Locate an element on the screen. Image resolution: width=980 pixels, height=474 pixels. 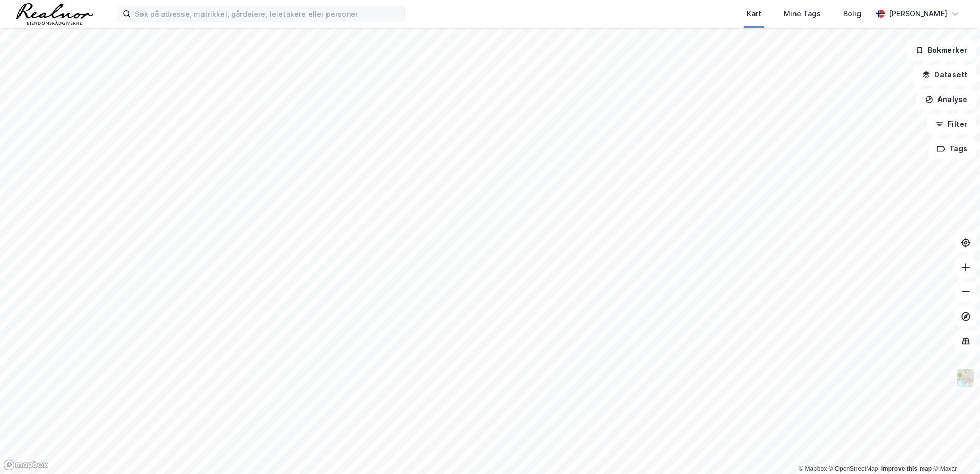
button: Datasett is located at coordinates (945, 75).